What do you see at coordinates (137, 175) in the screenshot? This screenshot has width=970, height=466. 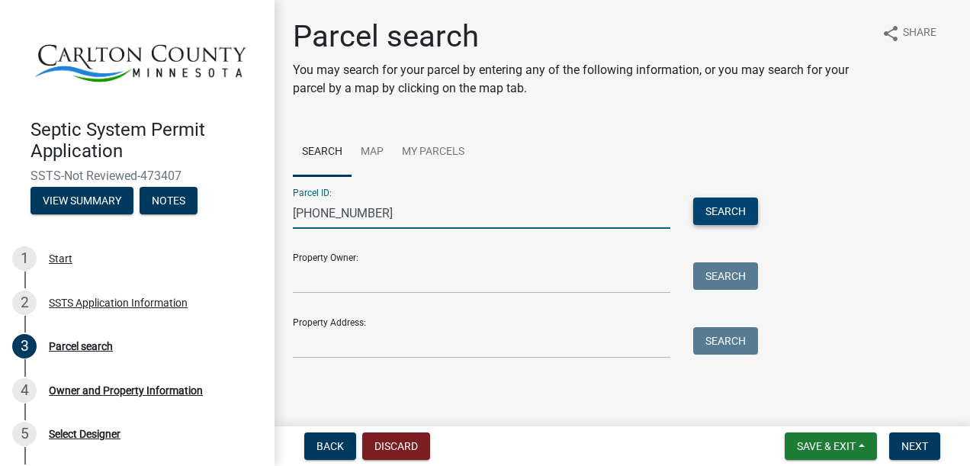 I see `span: SSTS-Not Reviewed-473407` at bounding box center [137, 175].